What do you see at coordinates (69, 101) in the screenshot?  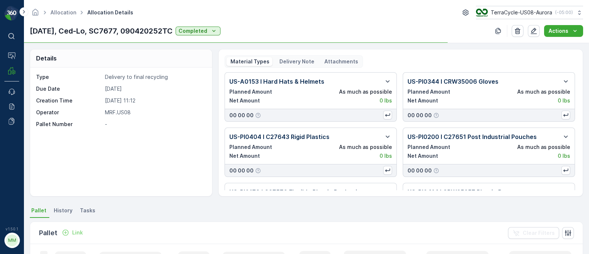 I see `p: Creation Time` at bounding box center [69, 101].